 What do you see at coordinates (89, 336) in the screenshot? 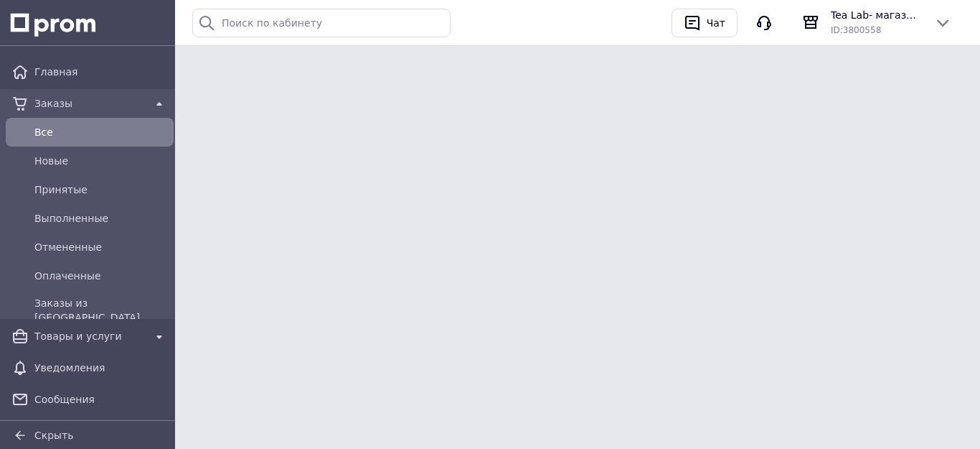
I see `span: Товары и услуги` at bounding box center [89, 336].